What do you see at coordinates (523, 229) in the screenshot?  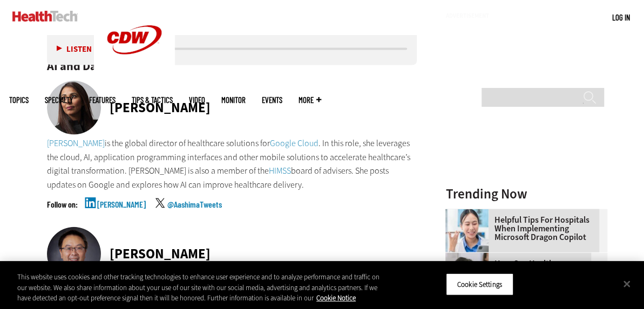 I see `a: Helpful Tips for Hospitals When Implementing Microsoft Dragon Copilot` at bounding box center [523, 229].